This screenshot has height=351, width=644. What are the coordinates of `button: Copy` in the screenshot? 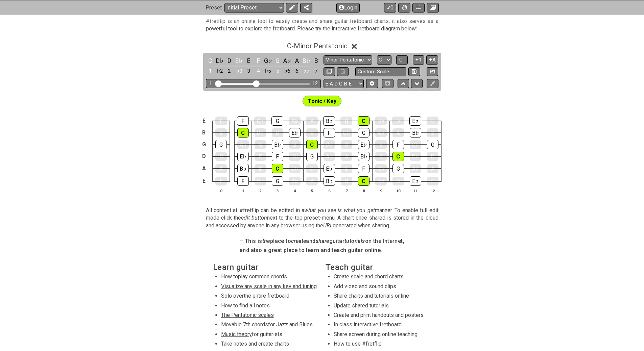 It's located at (329, 72).